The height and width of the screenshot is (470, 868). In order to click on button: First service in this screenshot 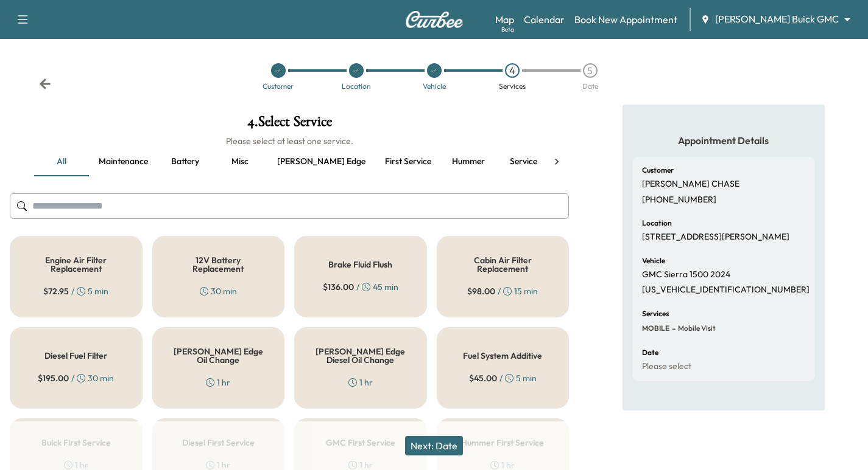, I will do `click(408, 162)`.